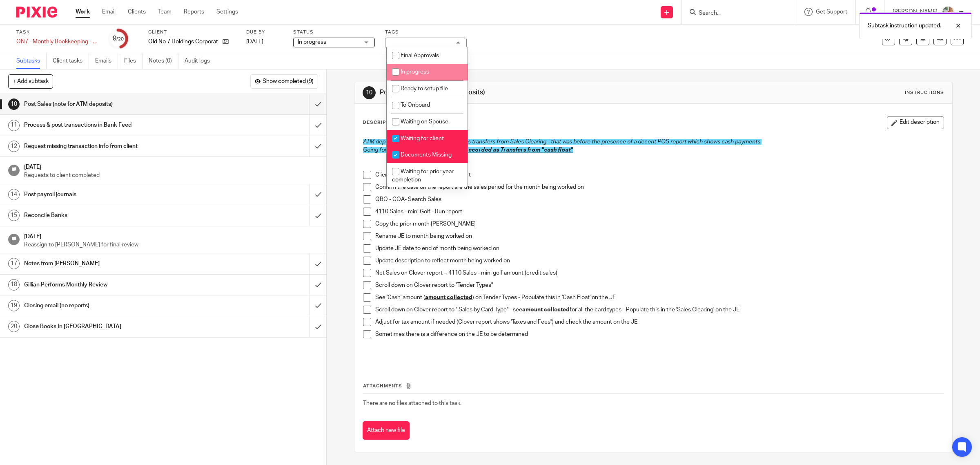 The width and height of the screenshot is (980, 465). I want to click on h1: Post payroll journals, so click(117, 194).